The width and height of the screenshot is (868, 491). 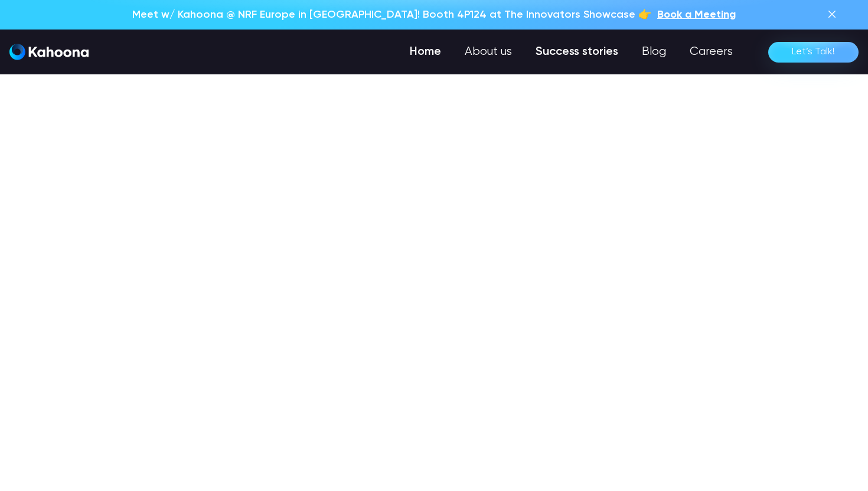 What do you see at coordinates (49, 52) in the screenshot?
I see `img: Kahoona logo white` at bounding box center [49, 52].